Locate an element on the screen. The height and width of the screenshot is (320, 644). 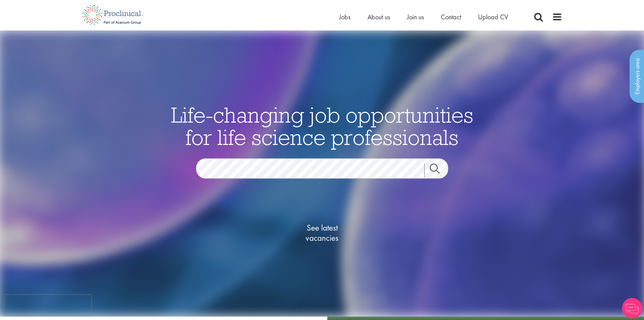
a: Upload CV is located at coordinates (493, 17).